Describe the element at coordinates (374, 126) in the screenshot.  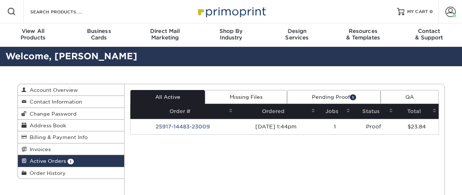
I see `td: Proof` at that location.